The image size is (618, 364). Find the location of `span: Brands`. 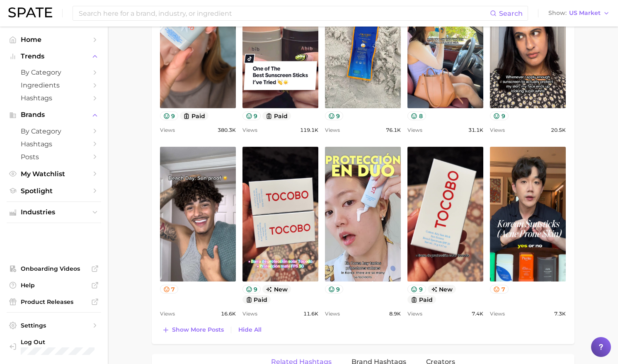

span: Brands is located at coordinates (54, 115).